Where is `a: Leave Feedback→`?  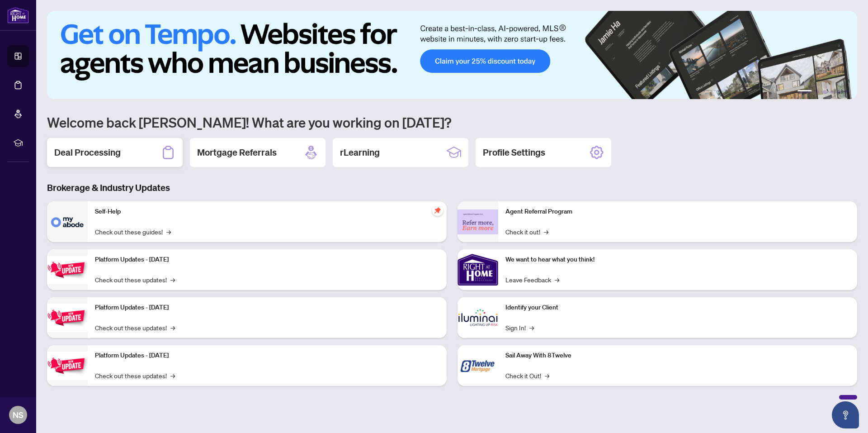
a: Leave Feedback→ is located at coordinates (532, 280).